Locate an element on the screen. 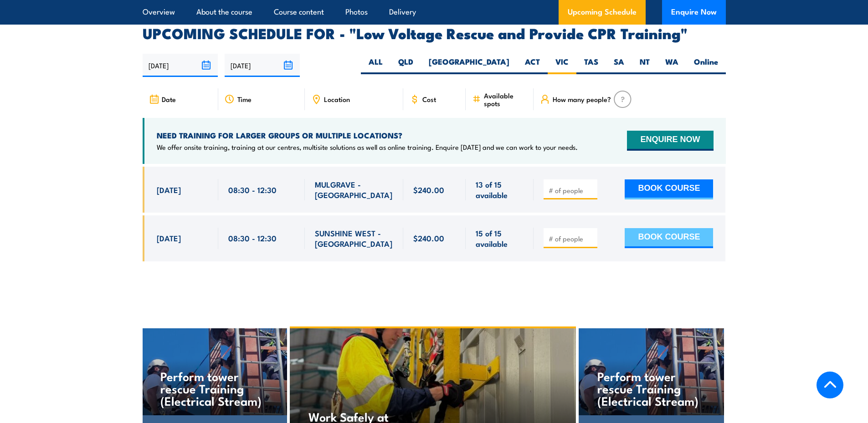  label: NT is located at coordinates (645, 65).